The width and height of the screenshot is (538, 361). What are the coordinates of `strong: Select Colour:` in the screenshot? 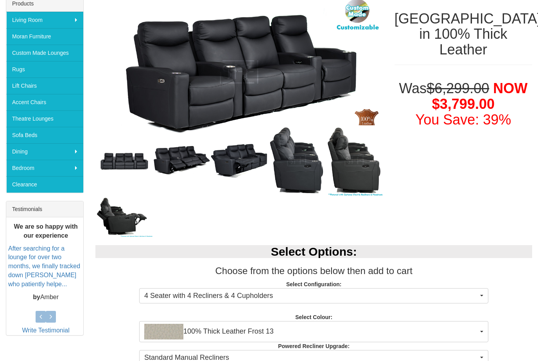 It's located at (314, 317).